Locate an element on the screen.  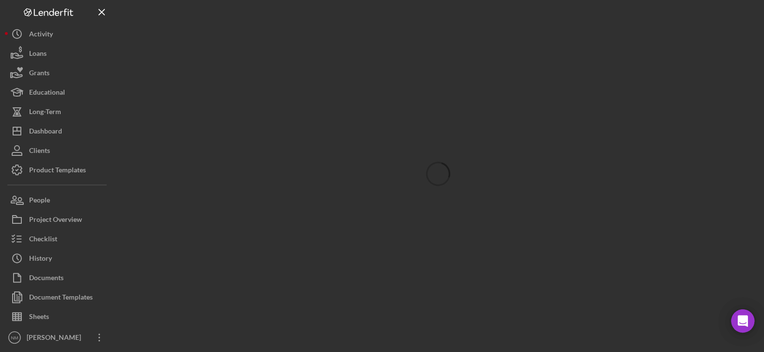
a: Long-Term is located at coordinates (58, 112).